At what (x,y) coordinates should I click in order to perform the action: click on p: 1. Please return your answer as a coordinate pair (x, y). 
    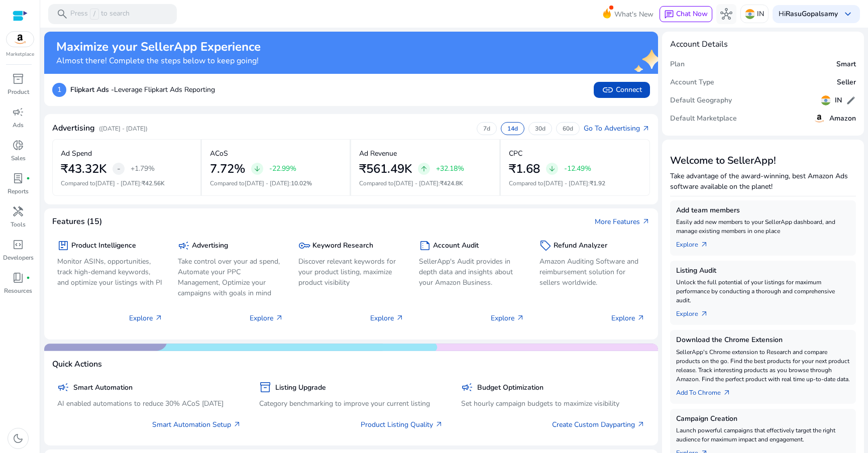
    Looking at the image, I should click on (59, 90).